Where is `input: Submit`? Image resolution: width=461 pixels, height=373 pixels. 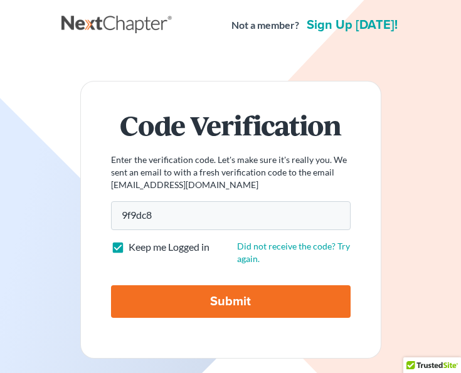
input: Submit is located at coordinates (231, 301).